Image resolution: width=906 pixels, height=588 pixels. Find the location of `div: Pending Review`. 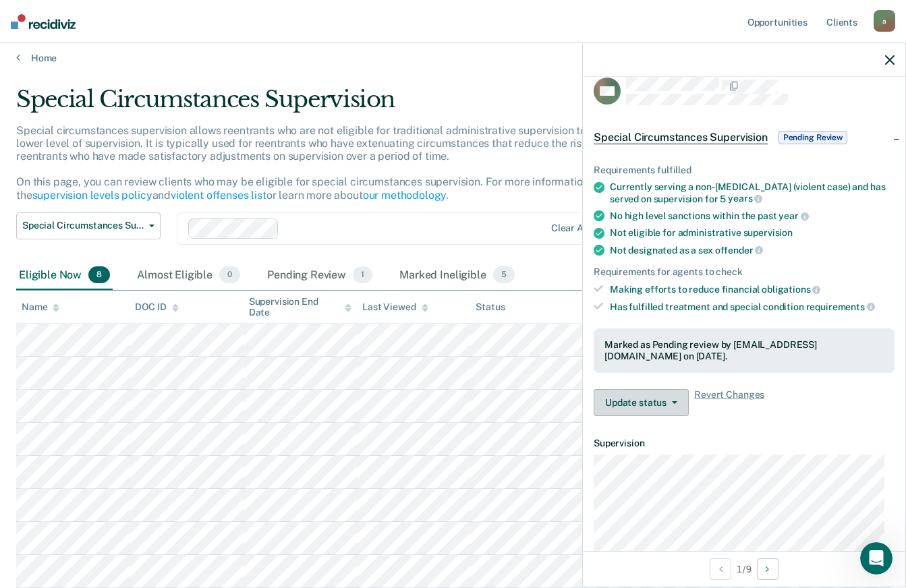

div: Pending Review is located at coordinates (320, 276).